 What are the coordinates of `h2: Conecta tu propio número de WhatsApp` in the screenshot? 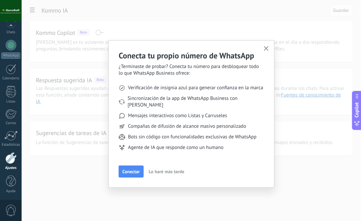 It's located at (192, 56).